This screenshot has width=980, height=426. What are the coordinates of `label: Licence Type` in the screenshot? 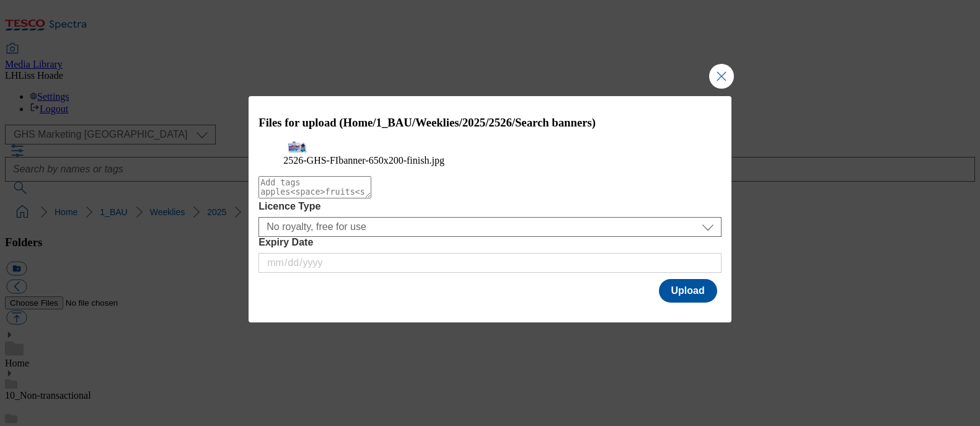 It's located at (490, 207).